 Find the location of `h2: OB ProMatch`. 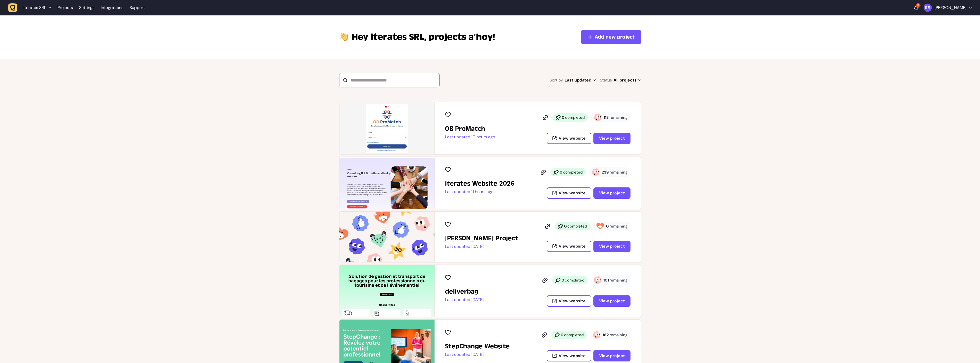

h2: OB ProMatch is located at coordinates (470, 129).